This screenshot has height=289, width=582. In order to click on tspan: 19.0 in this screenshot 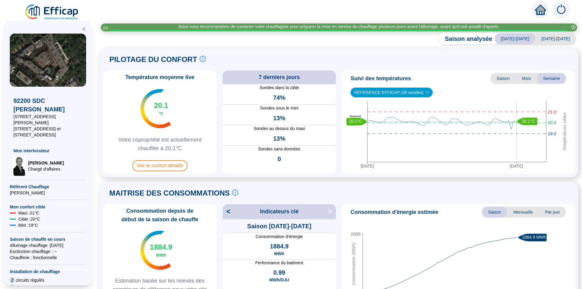, I will do `click(552, 134)`.